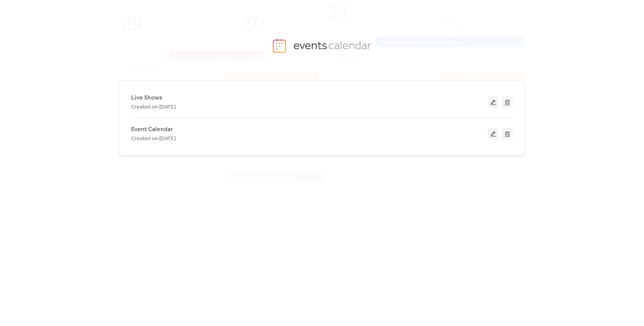 The image size is (644, 326). What do you see at coordinates (152, 130) in the screenshot?
I see `span: Event Calendar` at bounding box center [152, 130].